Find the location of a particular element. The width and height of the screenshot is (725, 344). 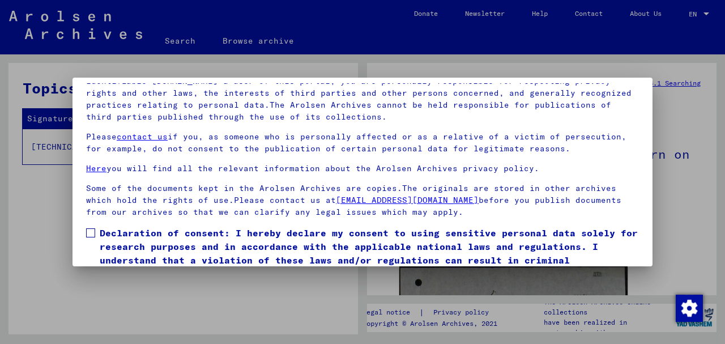

p: you will find all the relevant information about the Arolsen Archives privacy policy. is located at coordinates (362, 168).